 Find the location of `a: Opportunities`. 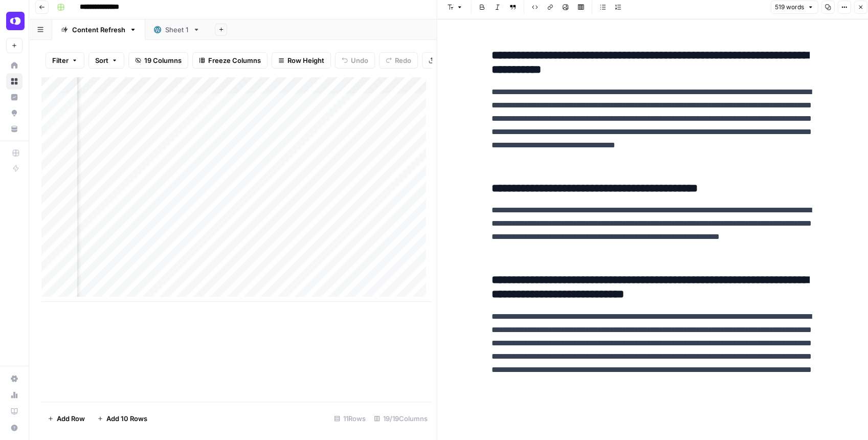

a: Opportunities is located at coordinates (14, 113).